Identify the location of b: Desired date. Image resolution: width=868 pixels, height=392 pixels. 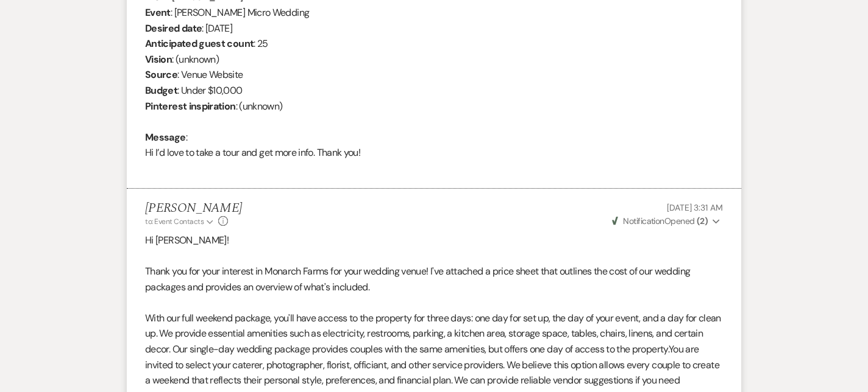
(173, 28).